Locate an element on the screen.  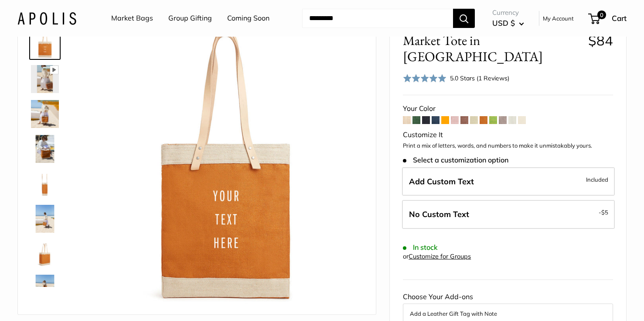
span: Cart is located at coordinates (619, 18).